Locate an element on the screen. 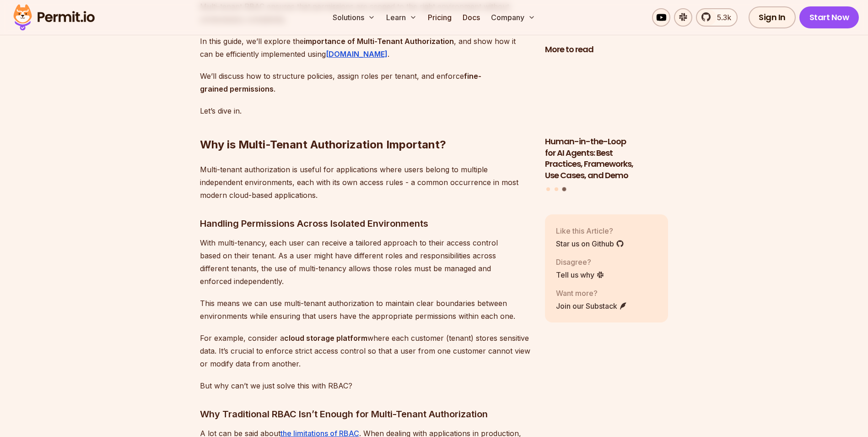 The width and height of the screenshot is (868, 437). h2: More to read is located at coordinates (607, 50).